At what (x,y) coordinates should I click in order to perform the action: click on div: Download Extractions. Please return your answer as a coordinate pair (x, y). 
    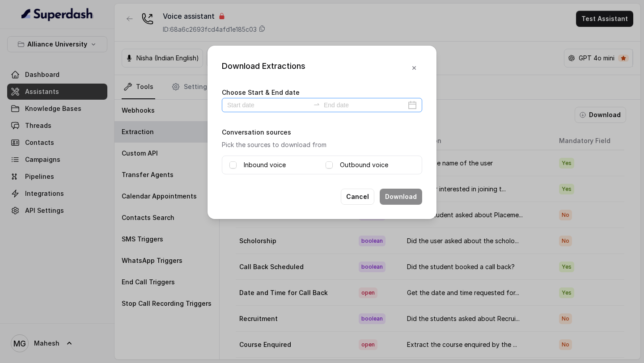
    Looking at the image, I should click on (263, 68).